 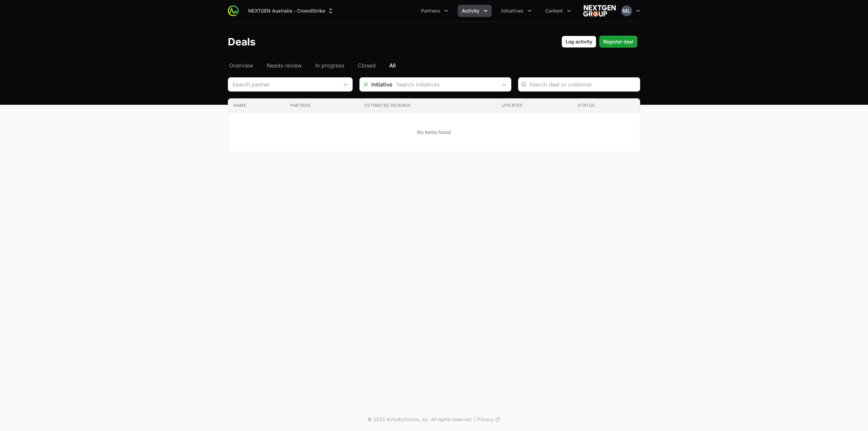 What do you see at coordinates (606, 106) in the screenshot?
I see `th: Status` at bounding box center [606, 106].